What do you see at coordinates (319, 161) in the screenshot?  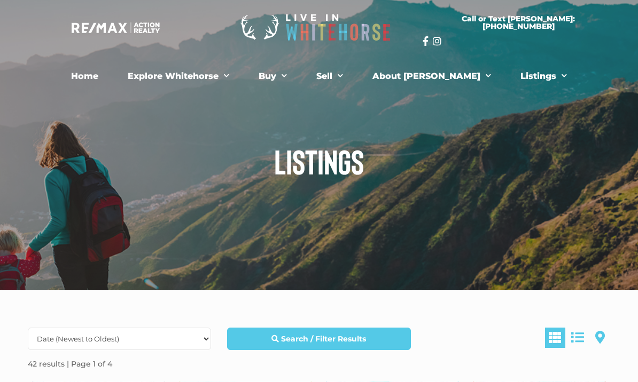 I see `h1: Listings` at bounding box center [319, 161].